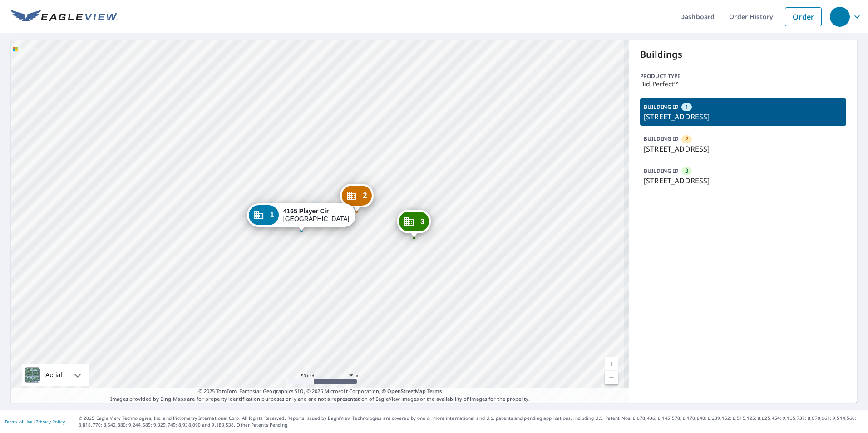  Describe the element at coordinates (471, 422) in the screenshot. I see `p: © 2025 Eagle View Technologies, Inc. and Pictometry International Corp. All Rights Reserved. Repo...` at that location.